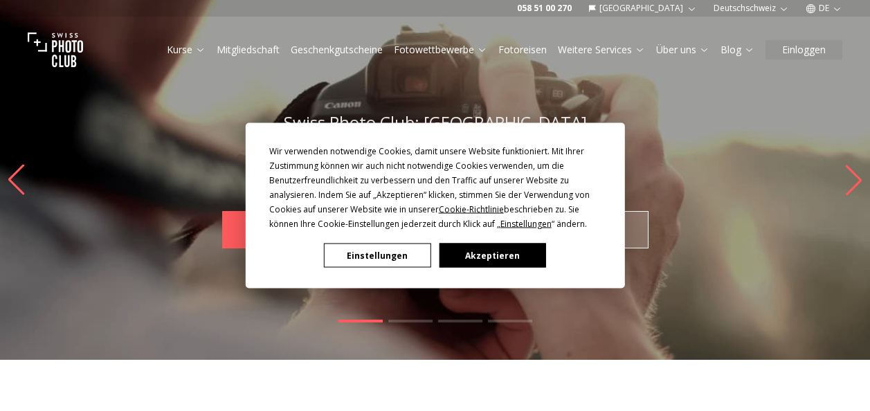 This screenshot has height=411, width=870. I want to click on button: Einstellungen, so click(377, 256).